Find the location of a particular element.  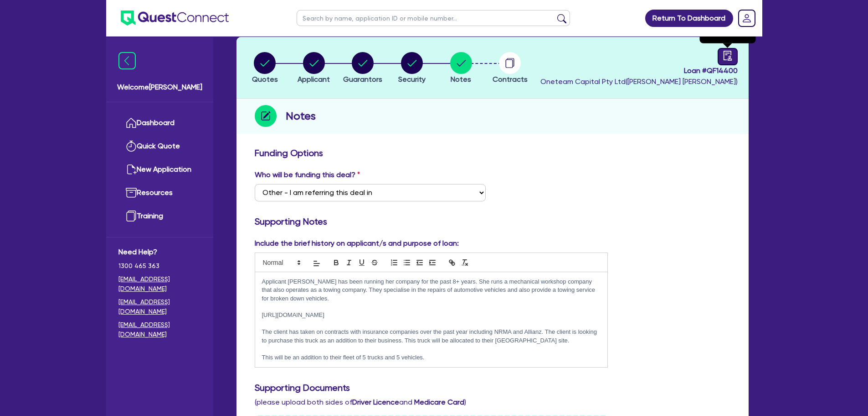

span: audit is located at coordinates (728, 56).